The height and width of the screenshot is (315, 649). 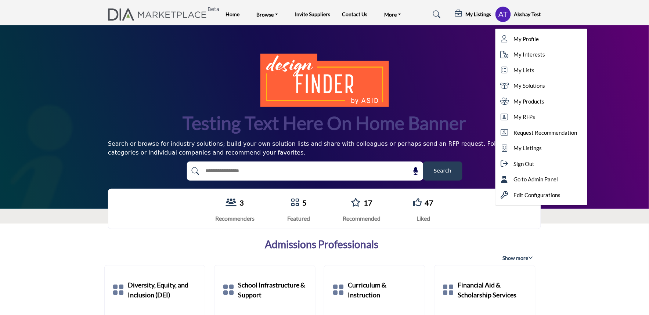 What do you see at coordinates (305, 203) in the screenshot?
I see `a: 5` at bounding box center [305, 203].